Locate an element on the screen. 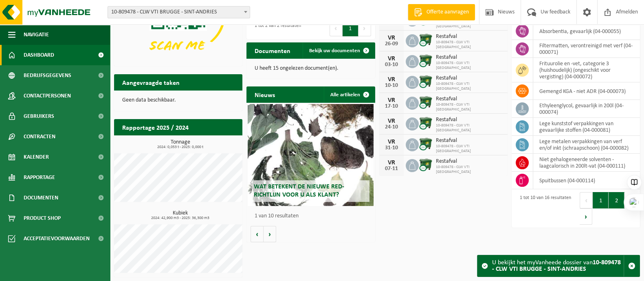 Image resolution: width=644 pixels, height=281 pixels. td: absorbentia, gevaarlijk (04-000055) is located at coordinates (587, 31).